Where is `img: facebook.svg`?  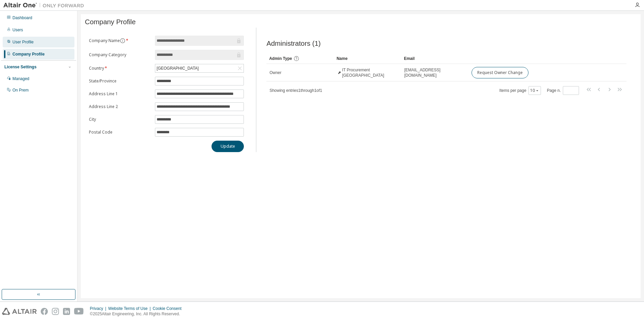
img: facebook.svg is located at coordinates (44, 311).